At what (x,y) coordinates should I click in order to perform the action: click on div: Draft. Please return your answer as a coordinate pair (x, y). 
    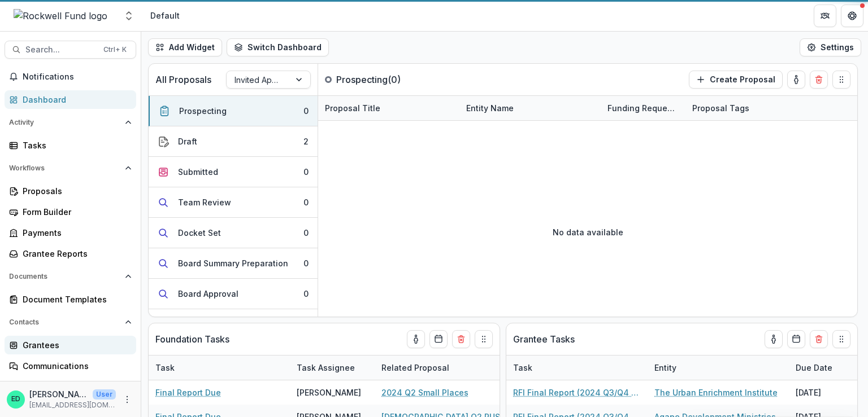
    Looking at the image, I should click on (188, 141).